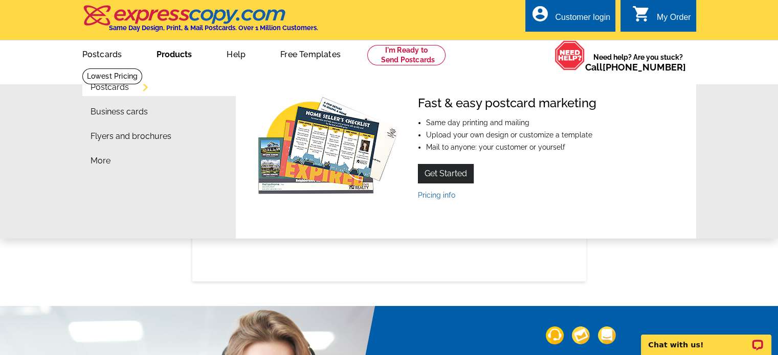  I want to click on a: shopping_cart My Order, so click(661, 17).